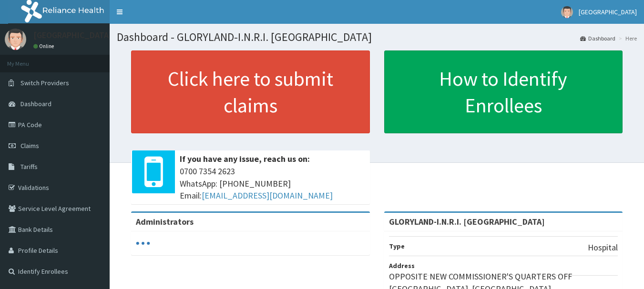 This screenshot has height=289, width=644. What do you see at coordinates (45, 83) in the screenshot?
I see `span: Switch Providers` at bounding box center [45, 83].